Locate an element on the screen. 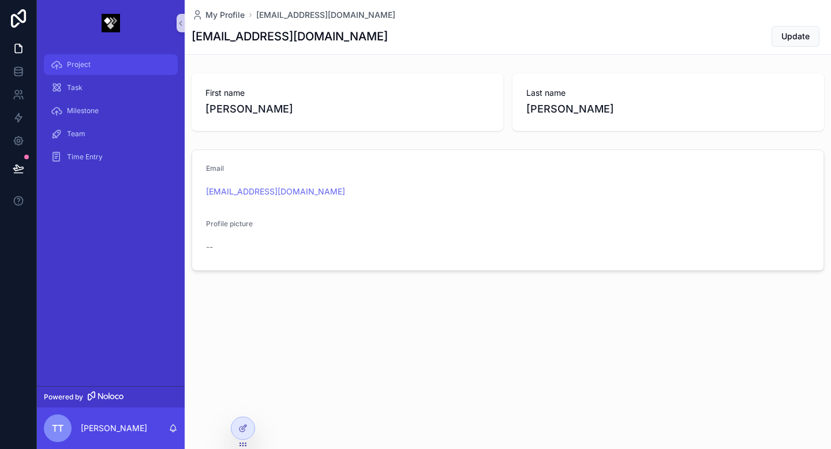 This screenshot has height=449, width=831. span: TT is located at coordinates (58, 428).